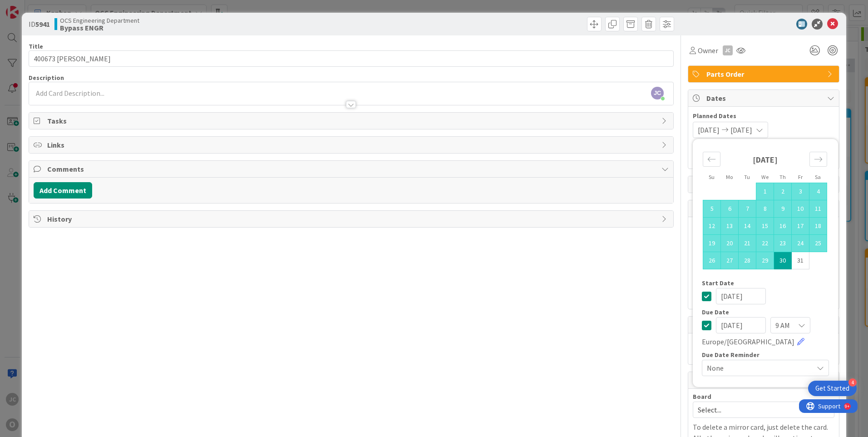 This screenshot has height=437, width=868. Describe the element at coordinates (765, 212) in the screenshot. I see `div: Calendar` at that location.